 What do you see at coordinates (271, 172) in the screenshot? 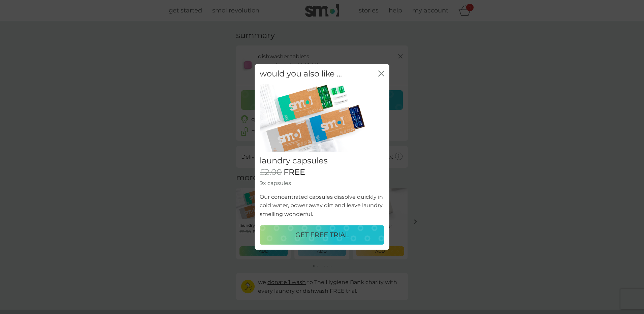
I see `span: £2.00` at bounding box center [271, 172].